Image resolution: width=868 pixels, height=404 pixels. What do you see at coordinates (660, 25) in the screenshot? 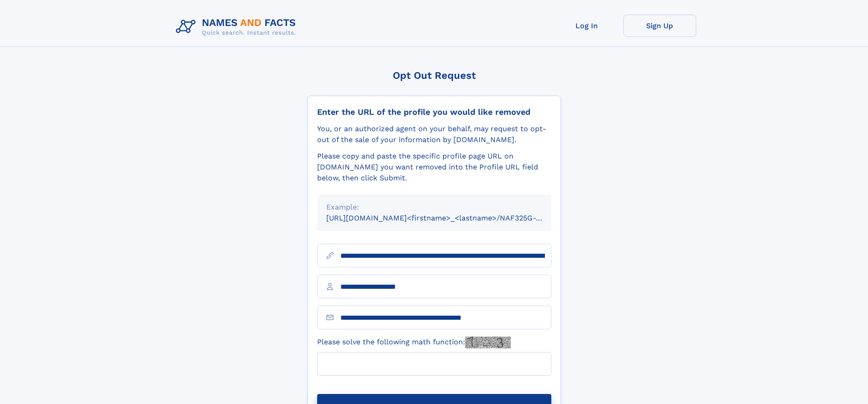
I see `a: Sign Up` at bounding box center [660, 25].